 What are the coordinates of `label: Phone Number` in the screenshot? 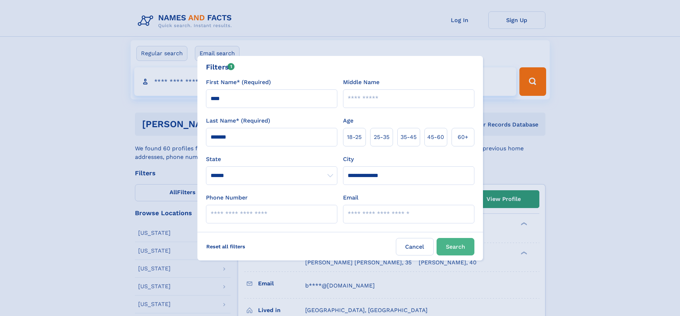 It's located at (227, 198).